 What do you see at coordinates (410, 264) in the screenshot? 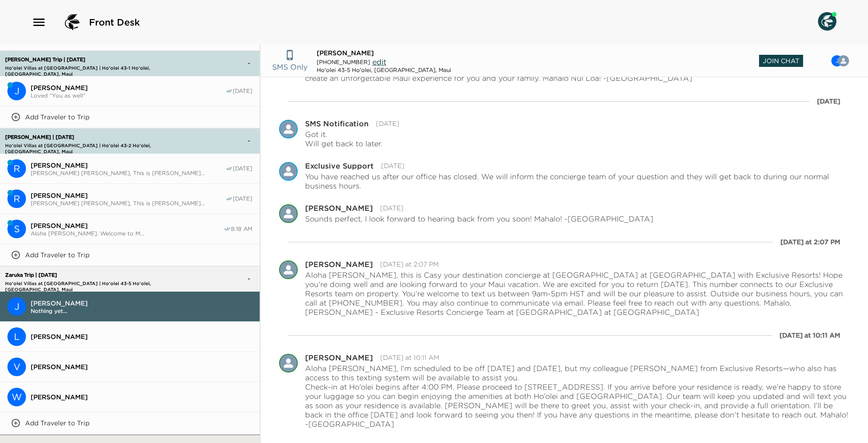
I see `time: 2025-09-28T00:07:32.917Z` at bounding box center [410, 264].